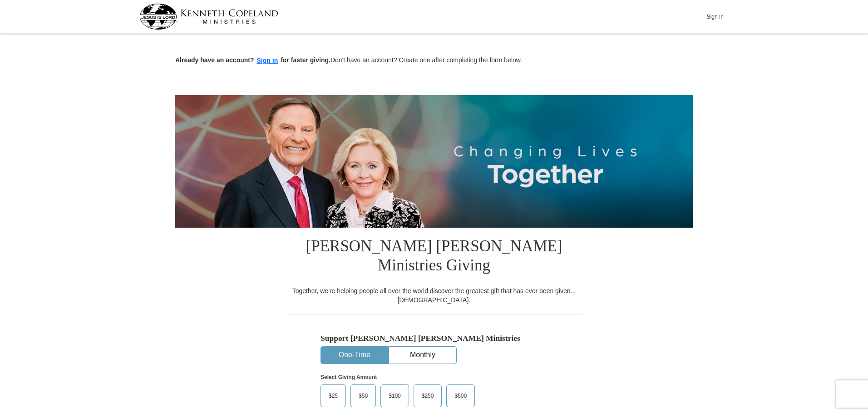 Image resolution: width=868 pixels, height=414 pixels. Describe the element at coordinates (333, 395) in the screenshot. I see `span: $25` at that location.